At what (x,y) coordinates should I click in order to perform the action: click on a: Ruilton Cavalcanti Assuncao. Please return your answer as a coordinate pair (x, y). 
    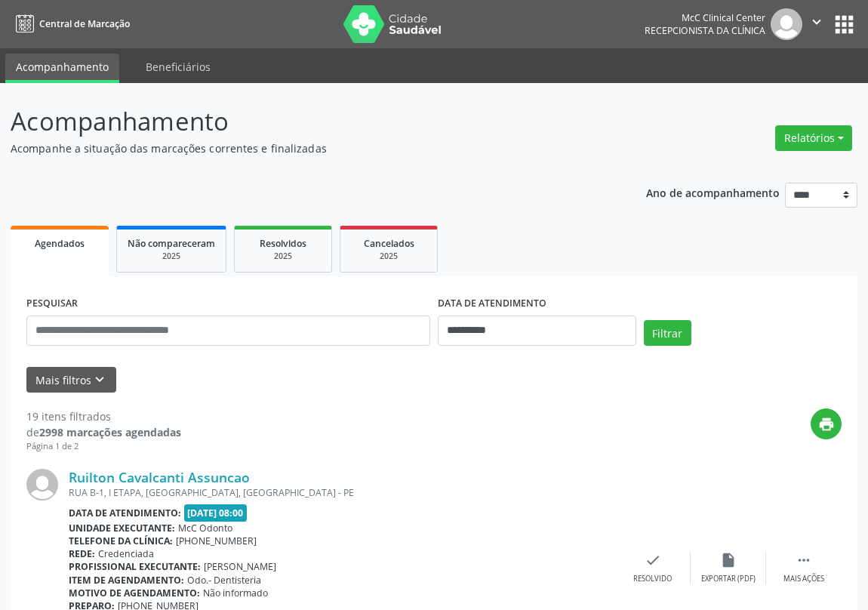
    Looking at the image, I should click on (159, 478).